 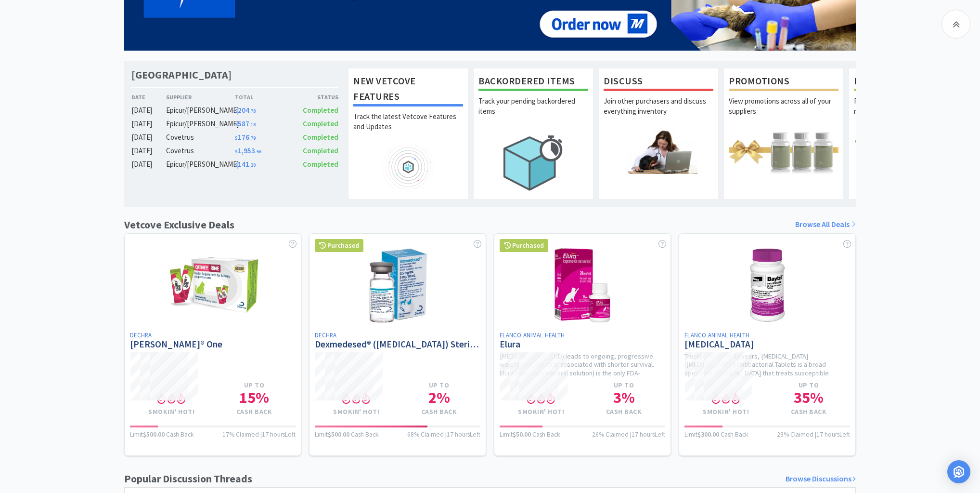 I want to click on span: 176, so click(x=245, y=137).